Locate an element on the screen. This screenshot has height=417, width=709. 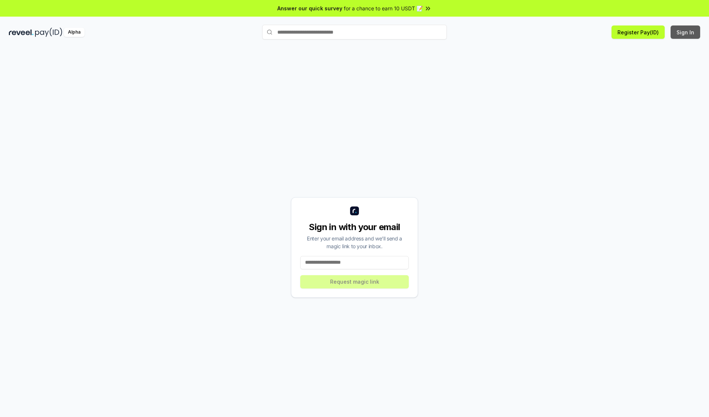
span: for a chance to earn 10 USDT 📝 is located at coordinates (383, 8).